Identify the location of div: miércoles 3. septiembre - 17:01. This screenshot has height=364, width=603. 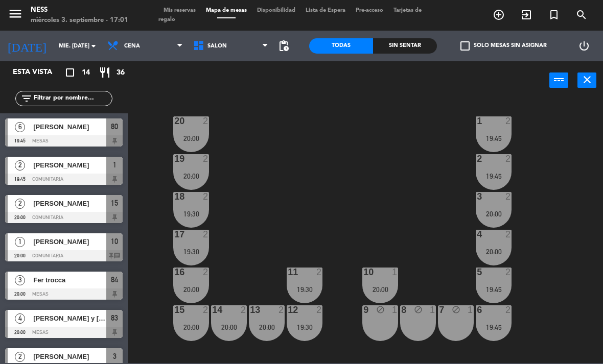
(79, 20).